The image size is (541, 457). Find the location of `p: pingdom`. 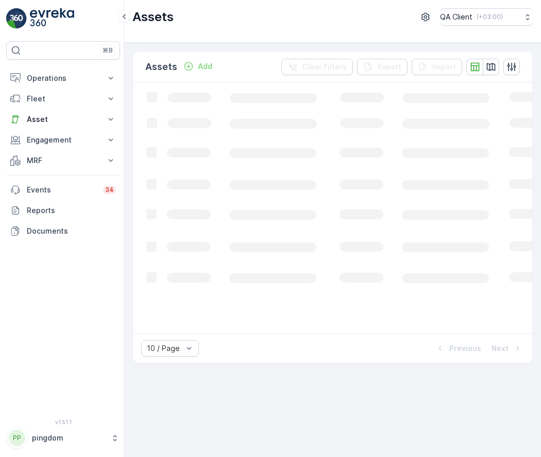

p: pingdom is located at coordinates (68, 438).